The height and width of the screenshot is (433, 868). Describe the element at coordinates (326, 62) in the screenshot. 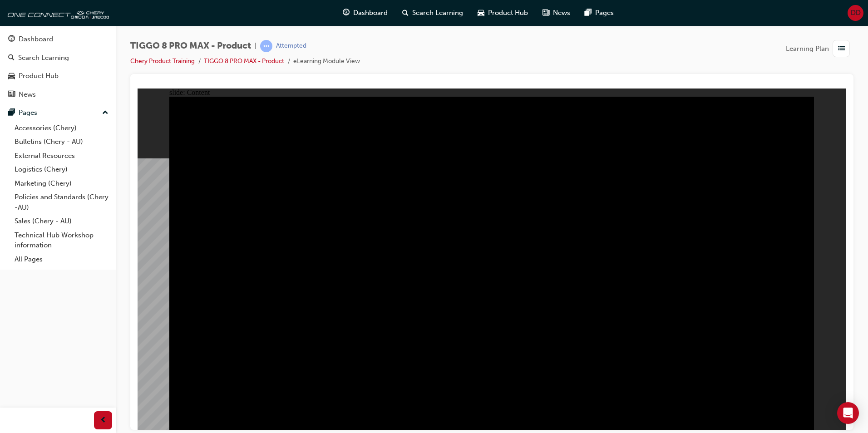

I see `li: eLearning Module View` at that location.